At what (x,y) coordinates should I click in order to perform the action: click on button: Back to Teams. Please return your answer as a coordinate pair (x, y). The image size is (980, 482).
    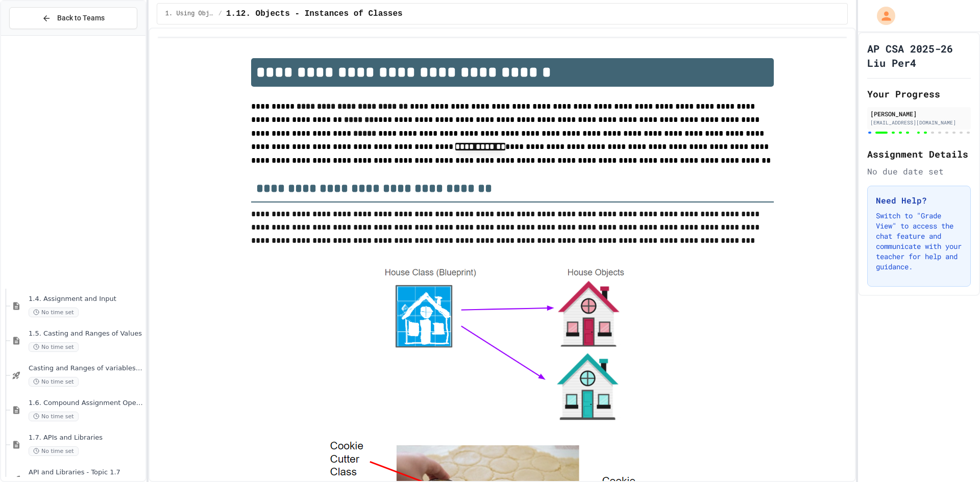
    Looking at the image, I should click on (73, 18).